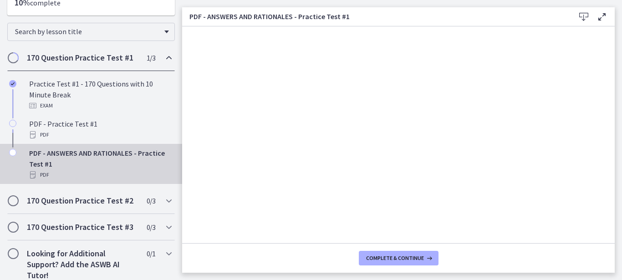 This screenshot has height=280, width=622. Describe the element at coordinates (395, 258) in the screenshot. I see `span: Complete & continue` at that location.